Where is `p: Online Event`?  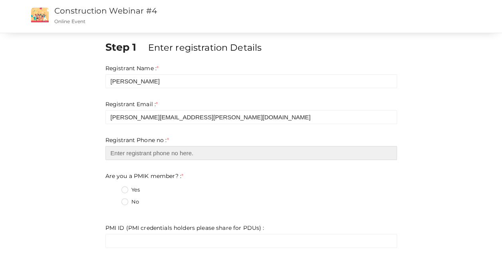
p: Online Event is located at coordinates (180, 21).